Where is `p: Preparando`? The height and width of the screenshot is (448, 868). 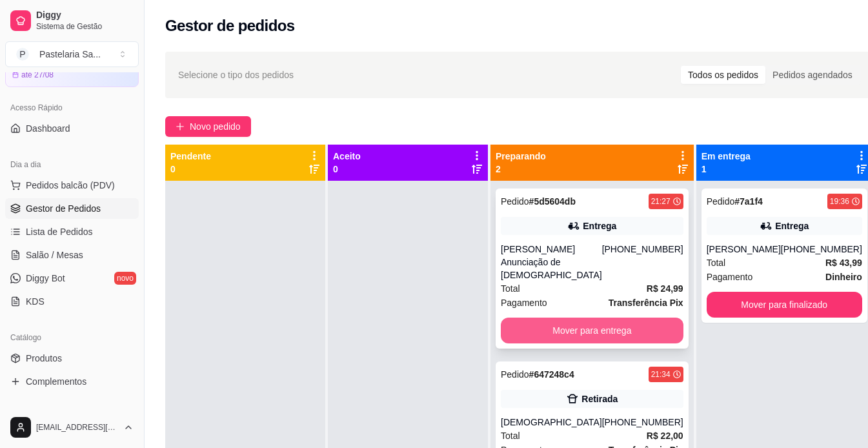 p: Preparando is located at coordinates (520, 156).